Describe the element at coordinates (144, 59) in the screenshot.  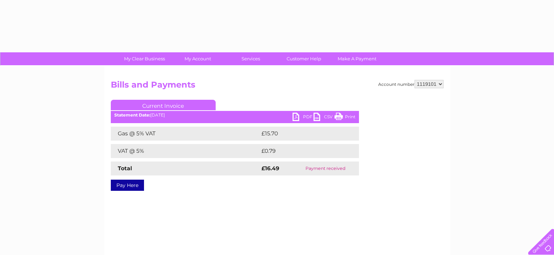
I see `a: My Clear Business` at that location.